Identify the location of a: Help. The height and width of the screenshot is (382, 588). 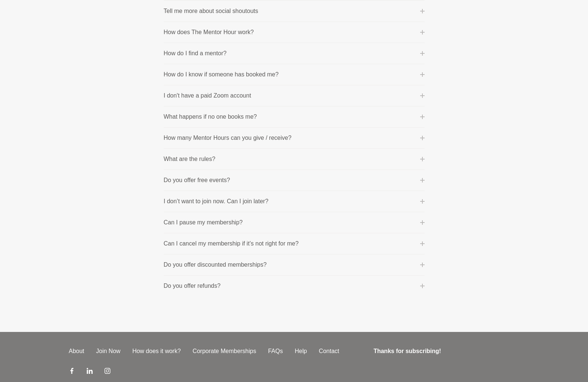
(300, 351).